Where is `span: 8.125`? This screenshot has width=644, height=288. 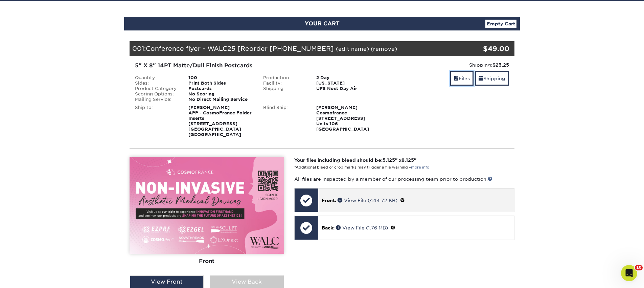 span: 8.125 is located at coordinates (408, 160).